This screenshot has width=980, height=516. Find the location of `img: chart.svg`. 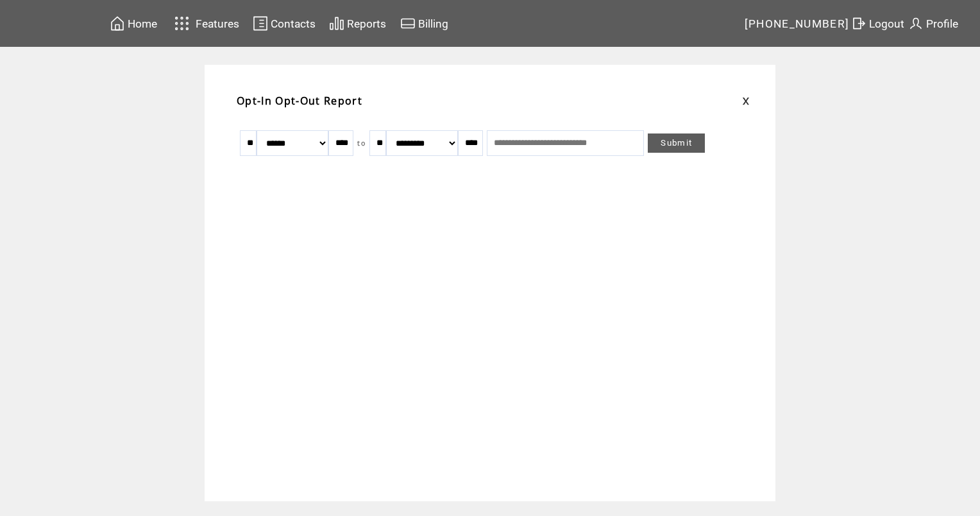

img: chart.svg is located at coordinates (337, 23).